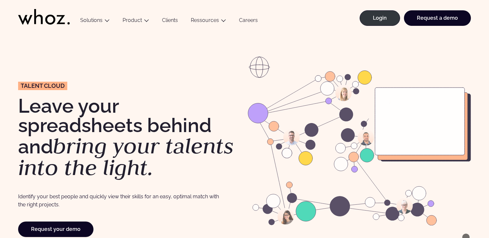  I want to click on p: Identify your best people and quickly view their skills for an easy, optimal match with the right..., so click(118, 201).